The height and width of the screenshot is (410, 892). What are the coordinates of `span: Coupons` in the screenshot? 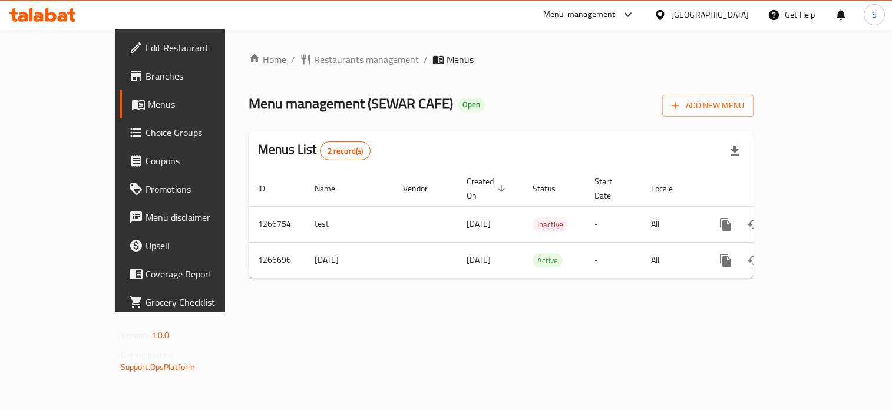 It's located at (200, 161).